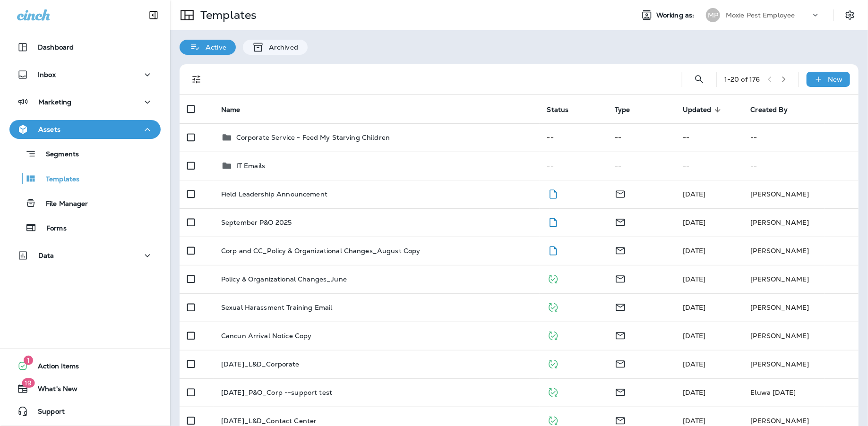 Image resolution: width=868 pixels, height=426 pixels. I want to click on button: File Manager, so click(85, 203).